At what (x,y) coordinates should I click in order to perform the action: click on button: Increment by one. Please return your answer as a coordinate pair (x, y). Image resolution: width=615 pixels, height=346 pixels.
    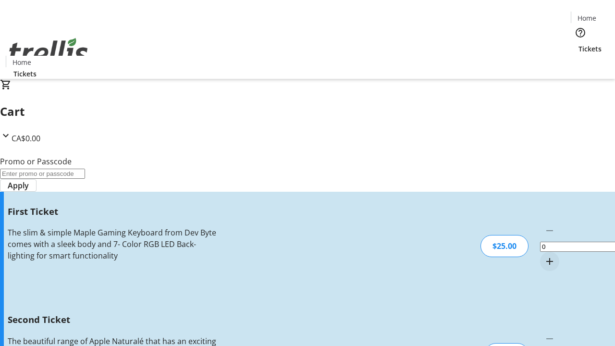
    Looking at the image, I should click on (550, 261).